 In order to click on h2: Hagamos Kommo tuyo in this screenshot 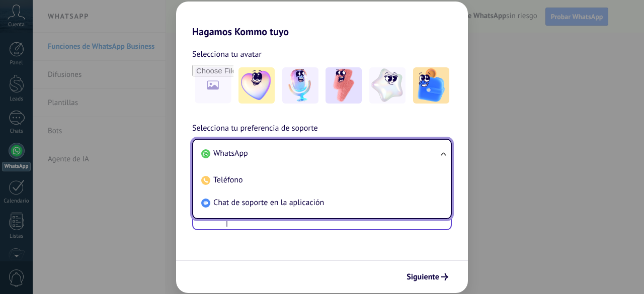, I will do `click(322, 19)`.